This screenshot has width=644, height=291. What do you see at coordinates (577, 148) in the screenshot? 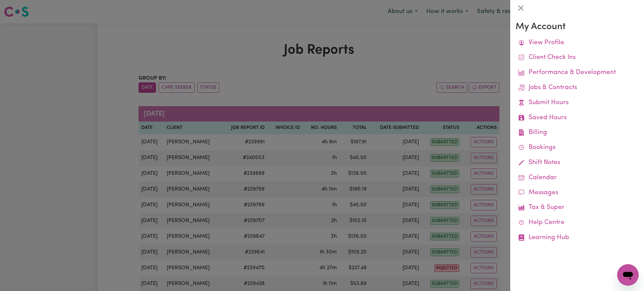
I see `a: Bookings` at bounding box center [577, 148].